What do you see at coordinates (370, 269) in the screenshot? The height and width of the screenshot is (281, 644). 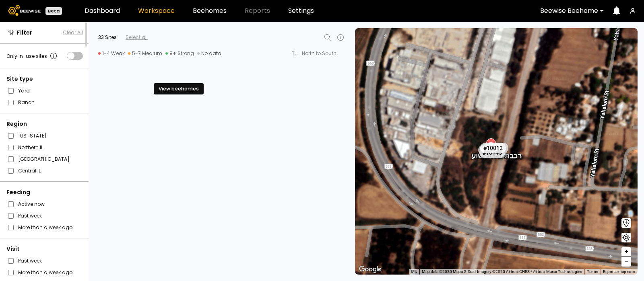 I see `a: Open this area in Google Maps (opens a new window)` at bounding box center [370, 269].